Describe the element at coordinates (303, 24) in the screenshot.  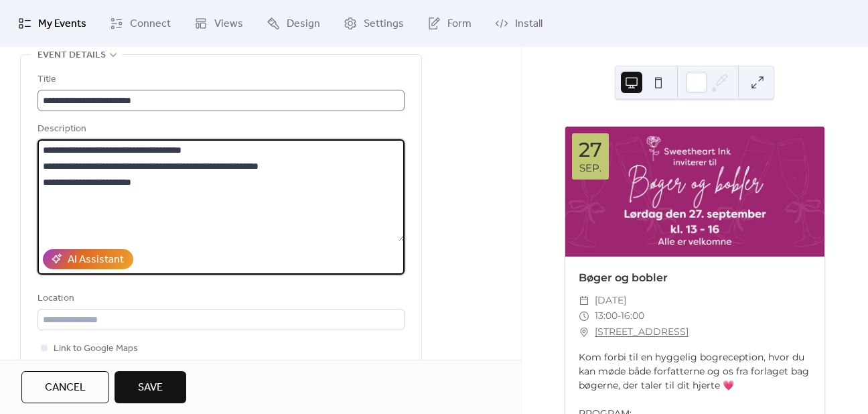
I see `span: Design` at that location.